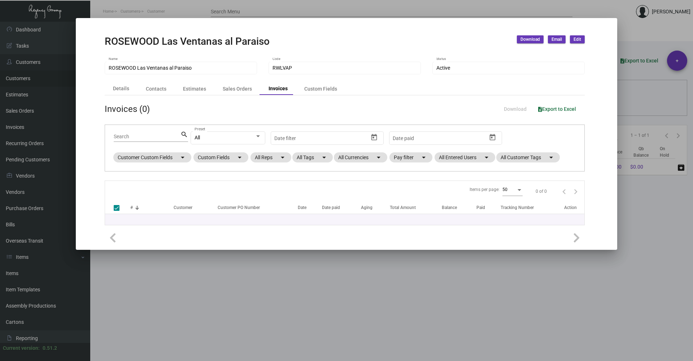 The height and width of the screenshot is (361, 693). I want to click on mat-chip: All Reps, so click(271, 157).